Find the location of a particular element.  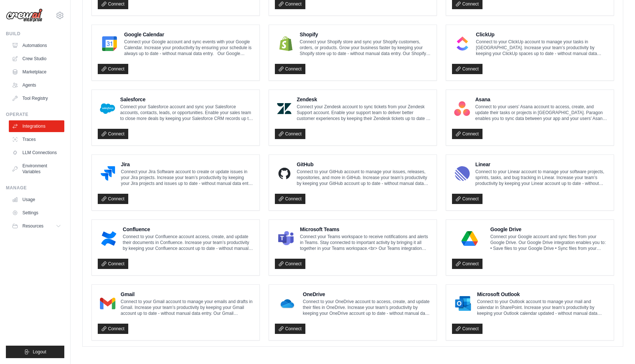

img: Asana Logo is located at coordinates (462, 109).